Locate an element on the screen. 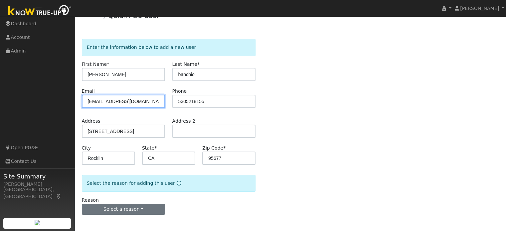 The image size is (506, 231). label: State is located at coordinates (149, 148).